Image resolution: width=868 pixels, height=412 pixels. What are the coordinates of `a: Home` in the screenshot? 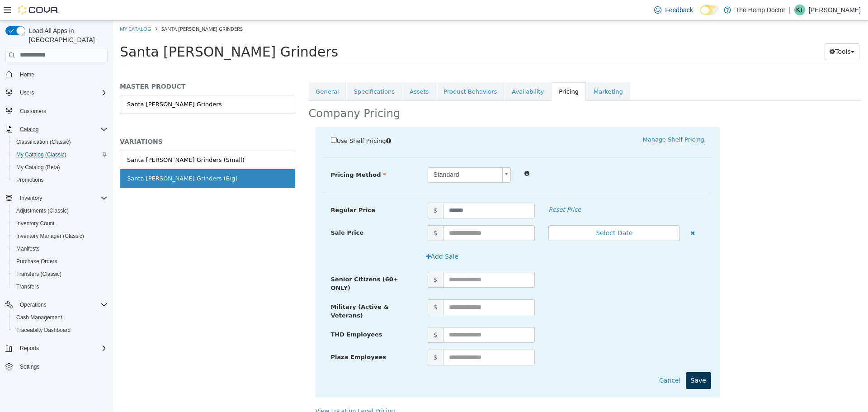 It's located at (27, 75).